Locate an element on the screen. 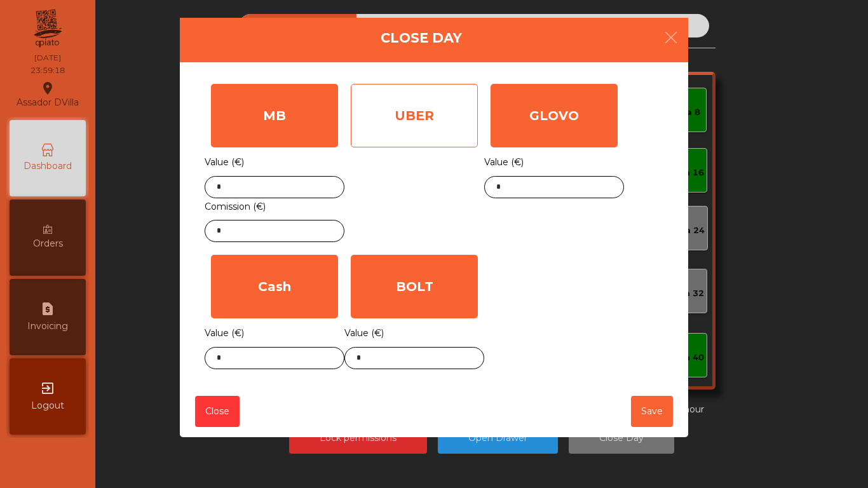  h4: Close Day is located at coordinates (422, 38).